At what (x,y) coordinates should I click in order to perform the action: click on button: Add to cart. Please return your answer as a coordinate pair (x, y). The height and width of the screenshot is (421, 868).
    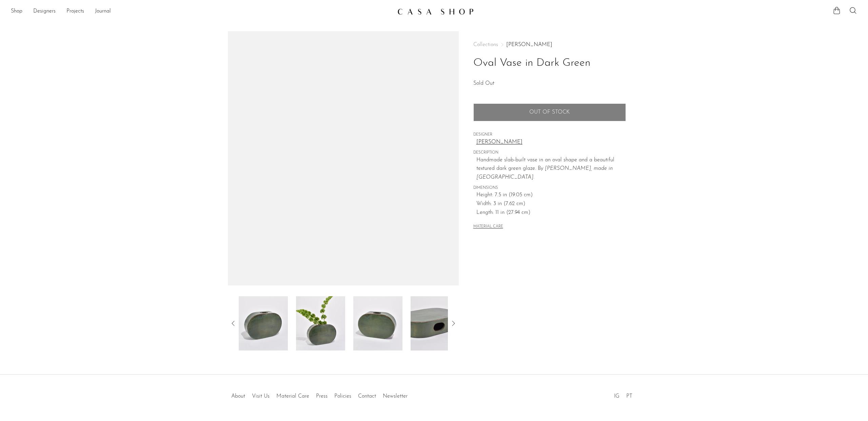
    Looking at the image, I should click on (550, 112).